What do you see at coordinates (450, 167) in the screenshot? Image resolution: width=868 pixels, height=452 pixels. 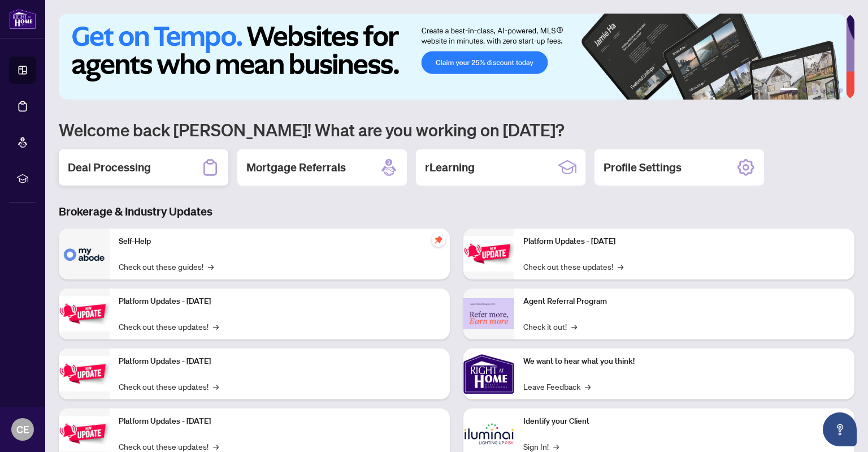 I see `h2: rLearning` at bounding box center [450, 167].